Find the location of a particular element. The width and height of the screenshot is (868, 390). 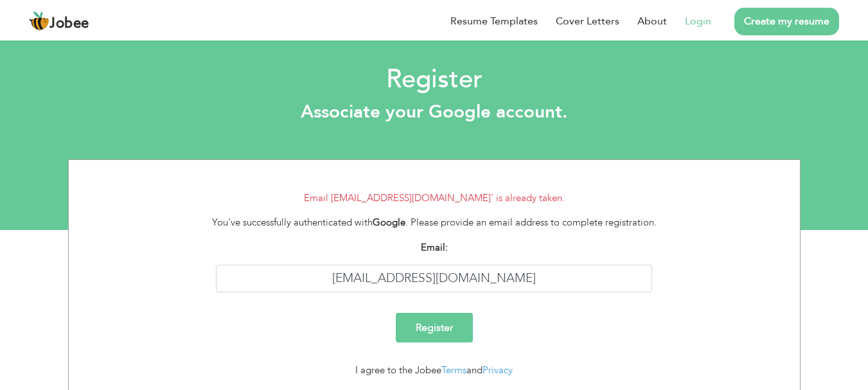

span: Jobee is located at coordinates (70, 24).